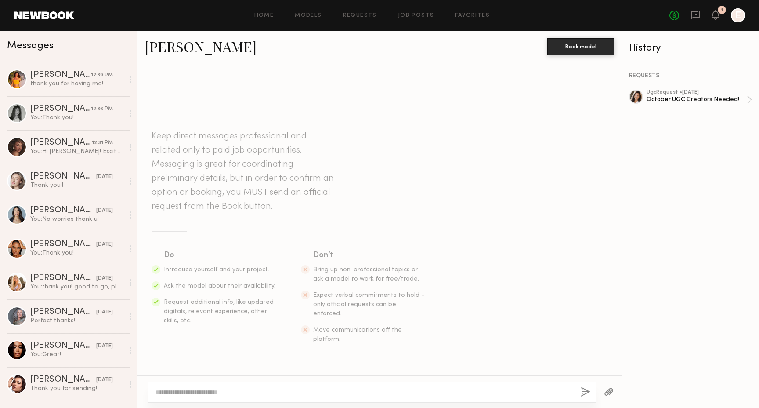  What do you see at coordinates (691, 76) in the screenshot?
I see `div: REQUESTS` at bounding box center [691, 76].